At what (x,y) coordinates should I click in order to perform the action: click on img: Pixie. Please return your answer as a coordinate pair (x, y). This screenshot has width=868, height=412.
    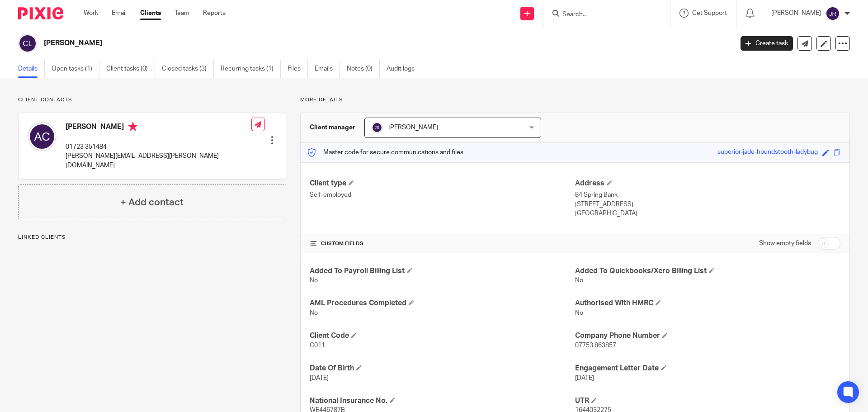
    Looking at the image, I should click on (40, 13).